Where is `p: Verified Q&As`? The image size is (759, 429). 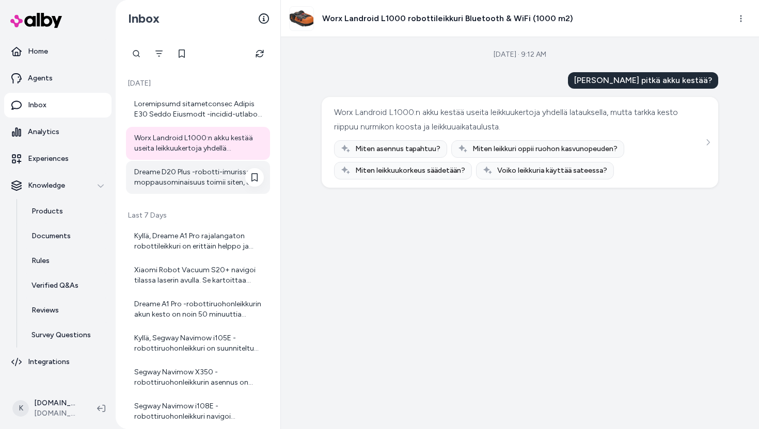 p: Verified Q&As is located at coordinates (55, 286).